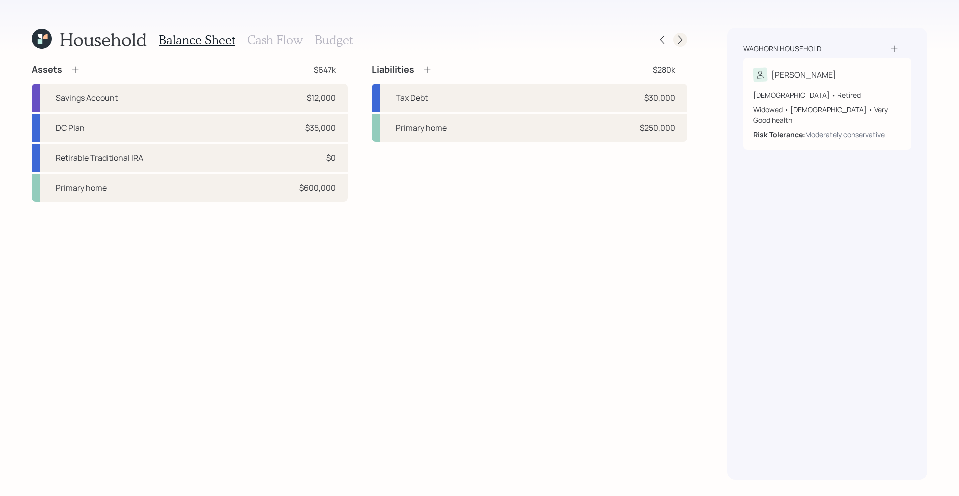 This screenshot has width=959, height=496. What do you see at coordinates (660, 98) in the screenshot?
I see `div: $30,000` at bounding box center [660, 98].